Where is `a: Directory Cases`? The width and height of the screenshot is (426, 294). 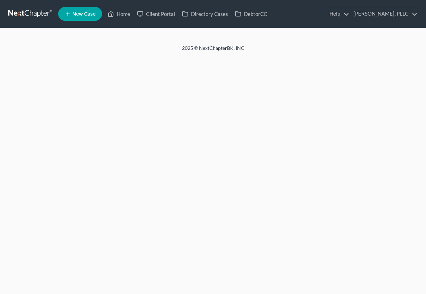 a: Directory Cases is located at coordinates (205, 14).